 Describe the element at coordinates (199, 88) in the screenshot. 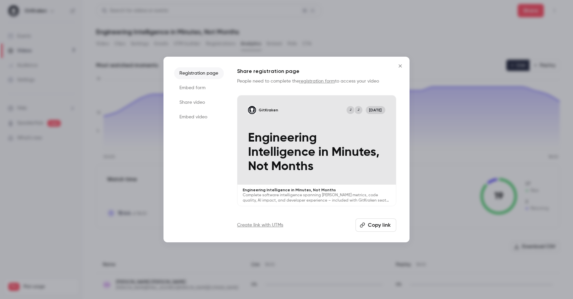

I see `li: Embed form` at that location.